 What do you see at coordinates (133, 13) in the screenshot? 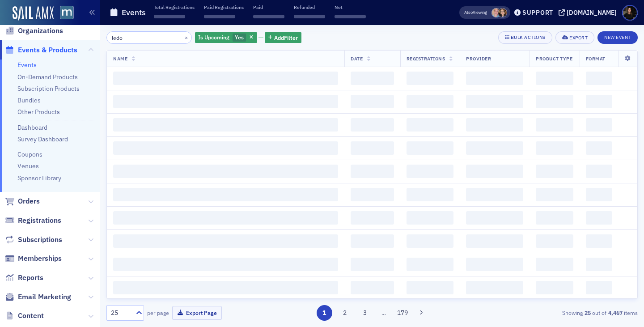
I see `h1: Events` at bounding box center [133, 13].